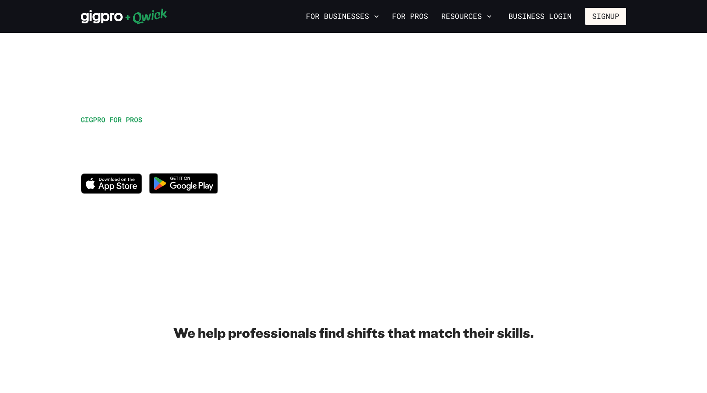 Image resolution: width=707 pixels, height=393 pixels. Describe the element at coordinates (466, 16) in the screenshot. I see `button: Resources` at that location.